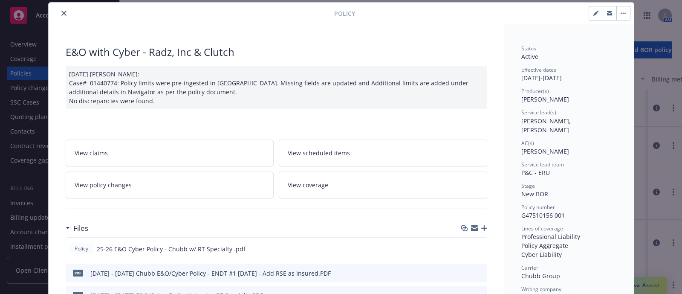  Describe the element at coordinates (538, 207) in the screenshot. I see `span: Policy number` at that location.